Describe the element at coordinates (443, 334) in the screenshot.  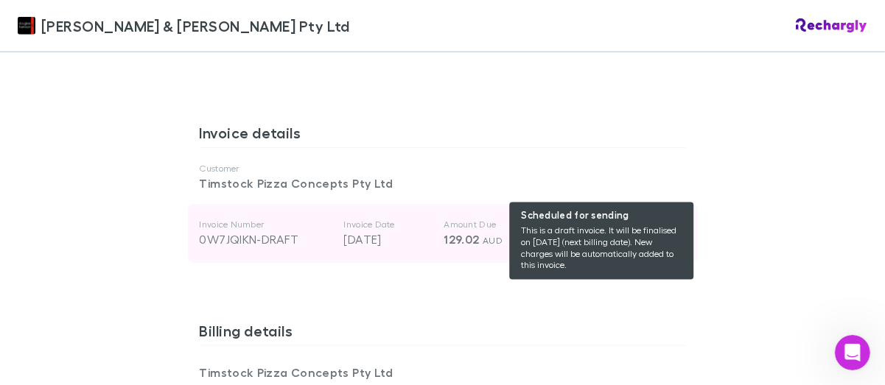
I see `h3: Billing details` at that location.